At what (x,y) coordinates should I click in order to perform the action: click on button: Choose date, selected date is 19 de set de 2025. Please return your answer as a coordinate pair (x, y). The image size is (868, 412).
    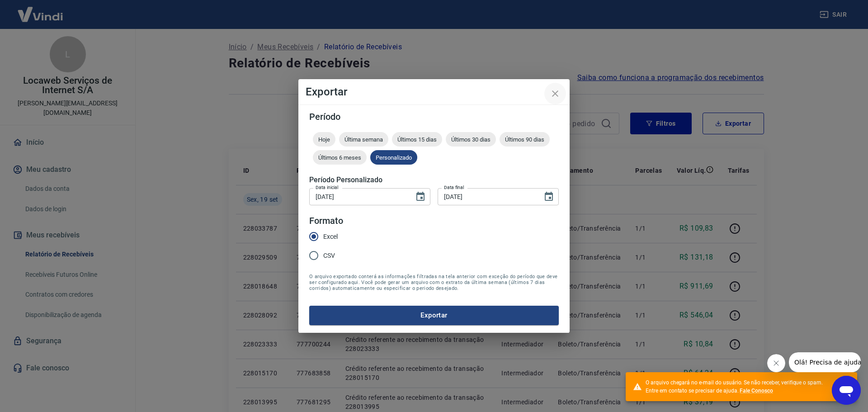
    Looking at the image, I should click on (549, 197).